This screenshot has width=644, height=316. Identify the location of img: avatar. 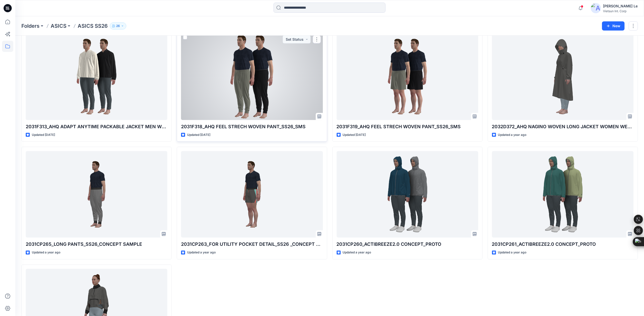
(596, 8).